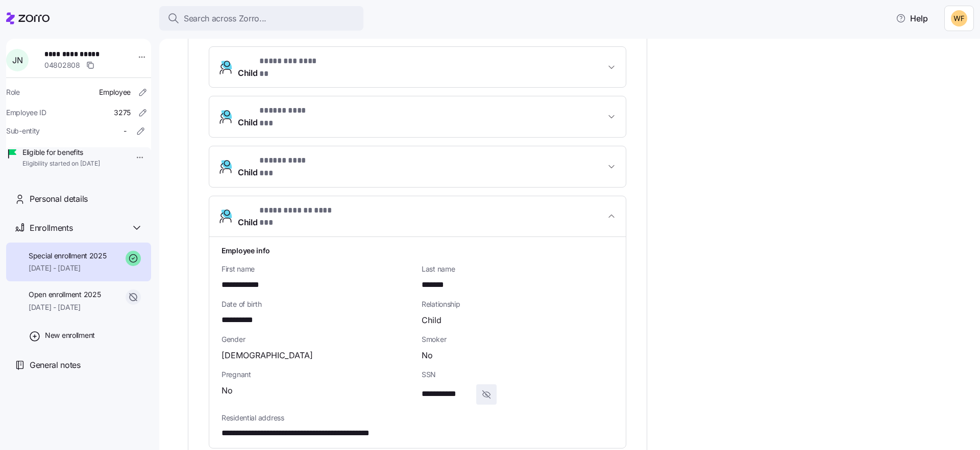 The width and height of the screenshot is (980, 450). What do you see at coordinates (318, 304) in the screenshot?
I see `span: Date of birth` at bounding box center [318, 304].